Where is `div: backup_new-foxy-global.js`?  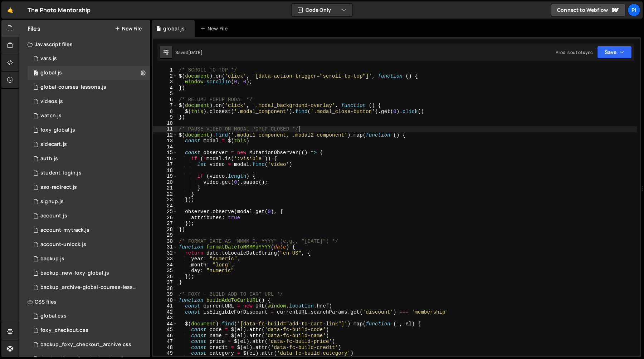 div: backup_new-foxy-global.js is located at coordinates (75, 273).